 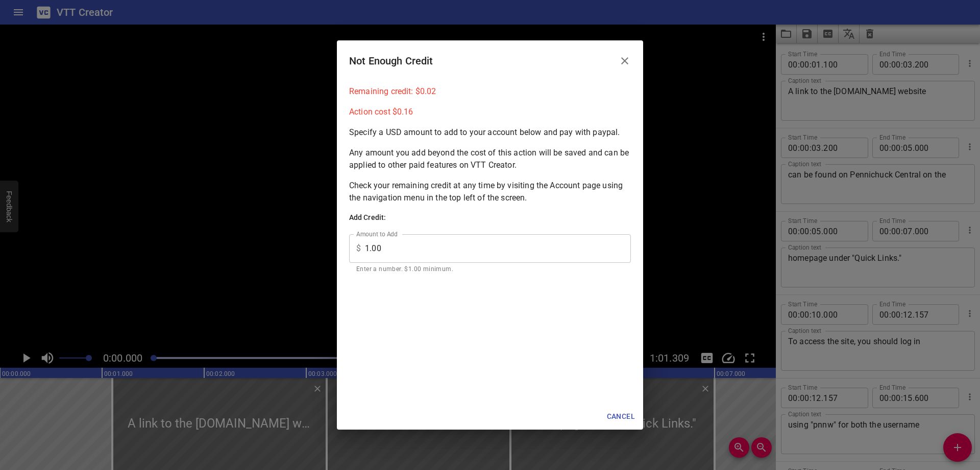 I want to click on p: Any amount you add beyond the cost of this action will be saved and can be applied to other paid ..., so click(x=490, y=159).